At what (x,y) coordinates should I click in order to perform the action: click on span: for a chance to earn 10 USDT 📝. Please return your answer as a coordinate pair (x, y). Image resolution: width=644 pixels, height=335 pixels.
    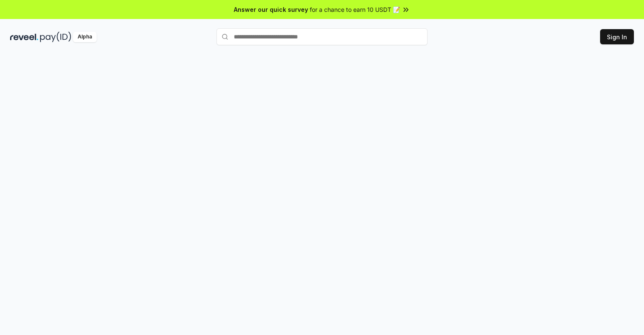
    Looking at the image, I should click on (355, 9).